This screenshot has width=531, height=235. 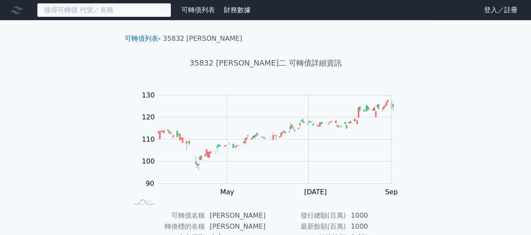 I want to click on input: 搜尋可轉債 代號／名稱, so click(x=104, y=10).